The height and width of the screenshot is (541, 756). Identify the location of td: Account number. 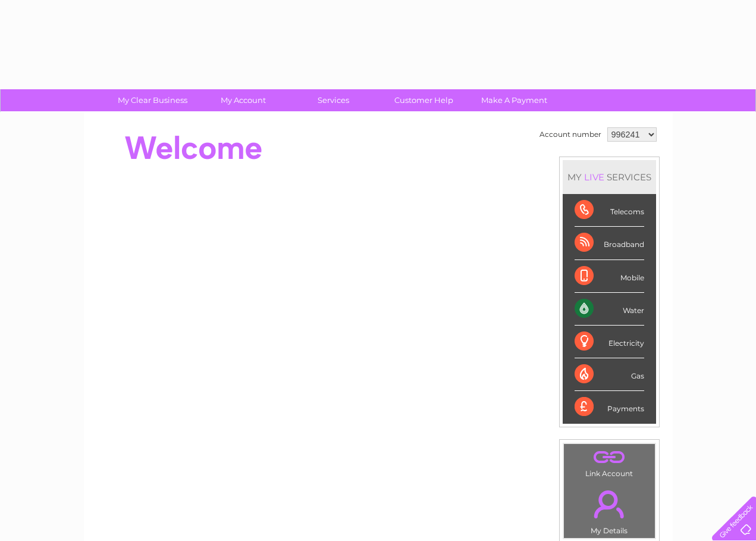
(570, 135).